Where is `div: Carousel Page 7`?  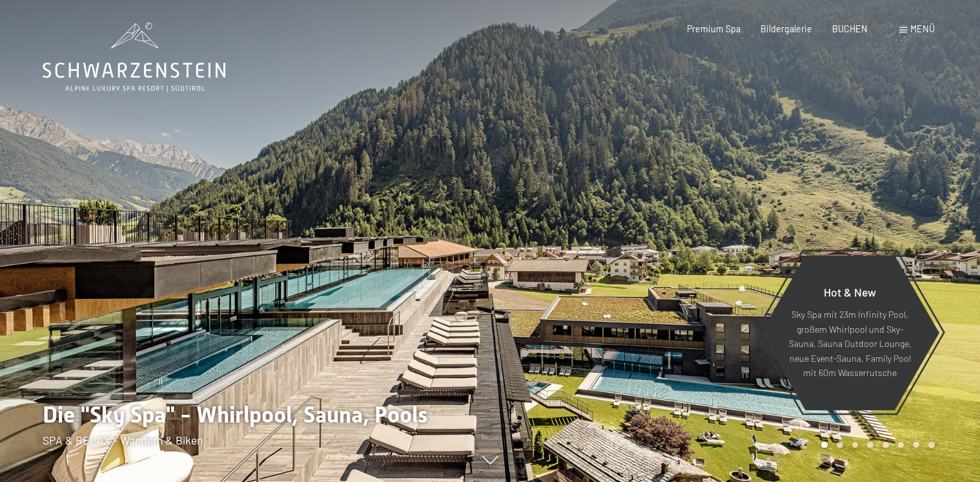
div: Carousel Page 7 is located at coordinates (916, 445).